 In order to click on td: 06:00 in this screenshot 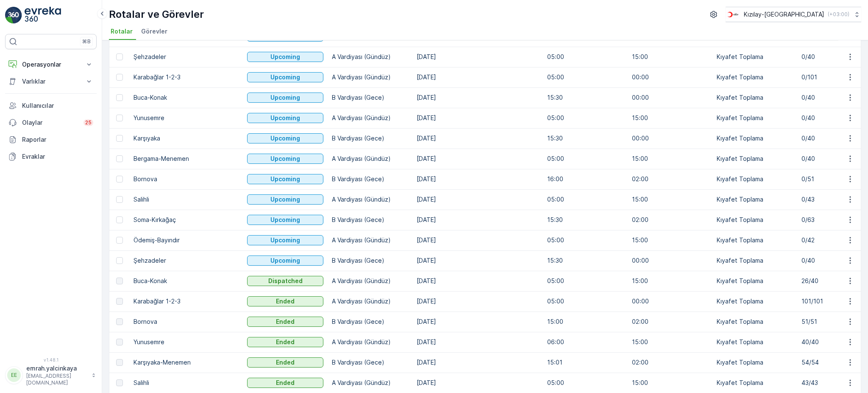, I will do `click(585, 342)`.